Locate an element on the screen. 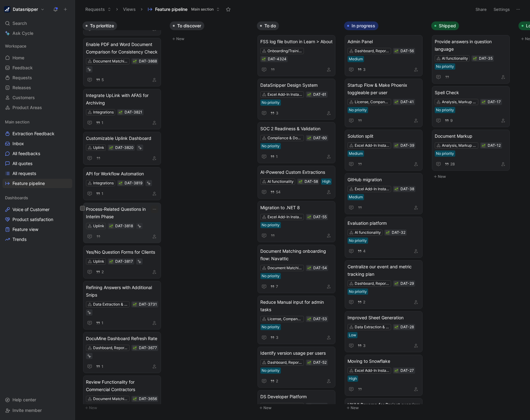 This screenshot has width=530, height=420. a: Voice of Customer is located at coordinates (37, 210).